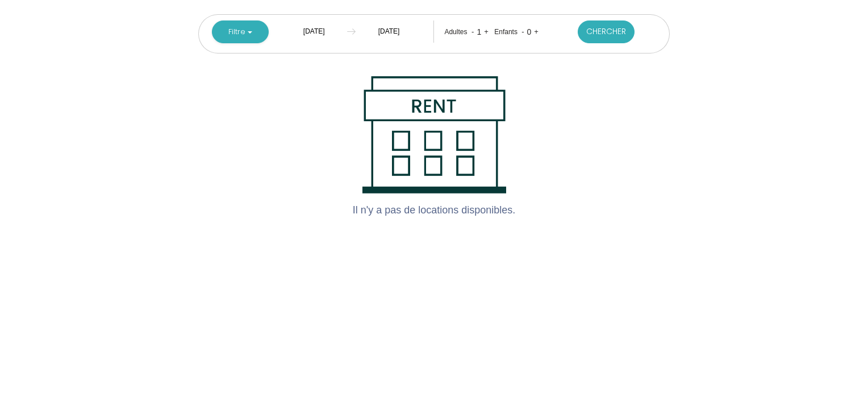 The image size is (868, 420). Describe the element at coordinates (508, 32) in the screenshot. I see `div: Enfants` at that location.